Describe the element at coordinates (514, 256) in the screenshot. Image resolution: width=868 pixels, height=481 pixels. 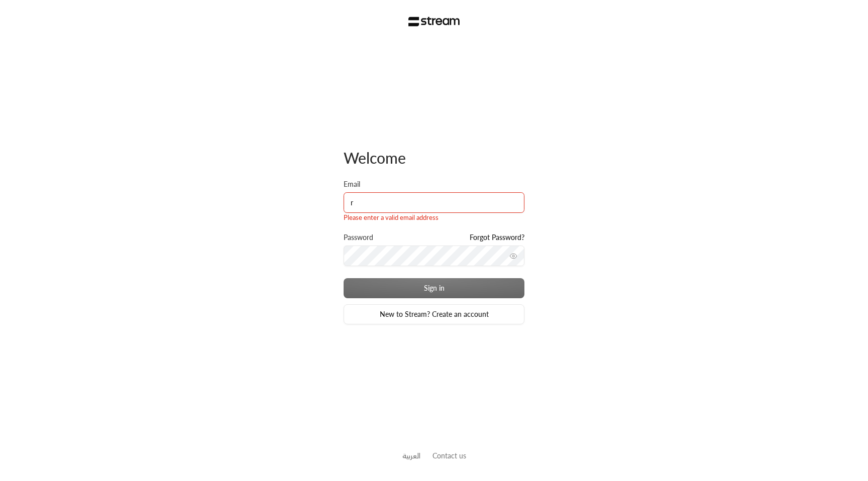
I see `button: toggle password visibility` at that location.